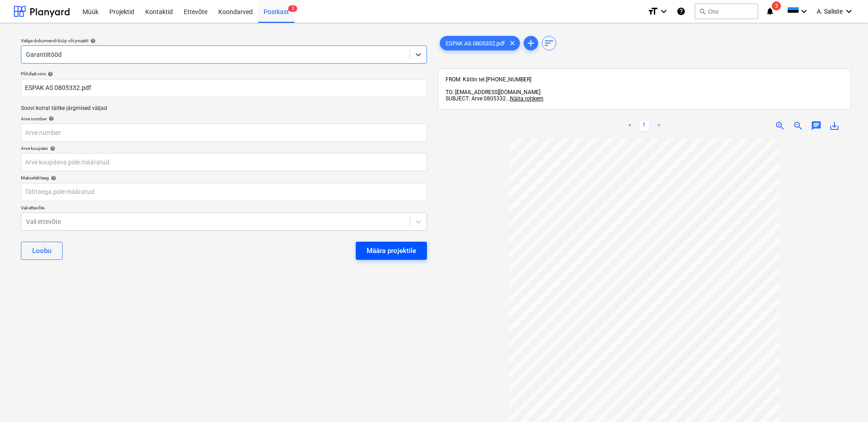 The width and height of the screenshot is (868, 422). Describe the element at coordinates (224, 192) in the screenshot. I see `input: Tähtaega pole määratud` at that location.